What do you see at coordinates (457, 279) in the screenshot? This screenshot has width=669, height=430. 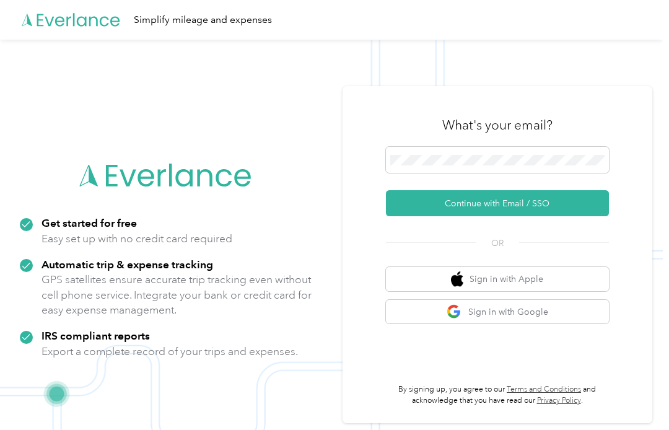 I see `img: apple logo` at bounding box center [457, 279].